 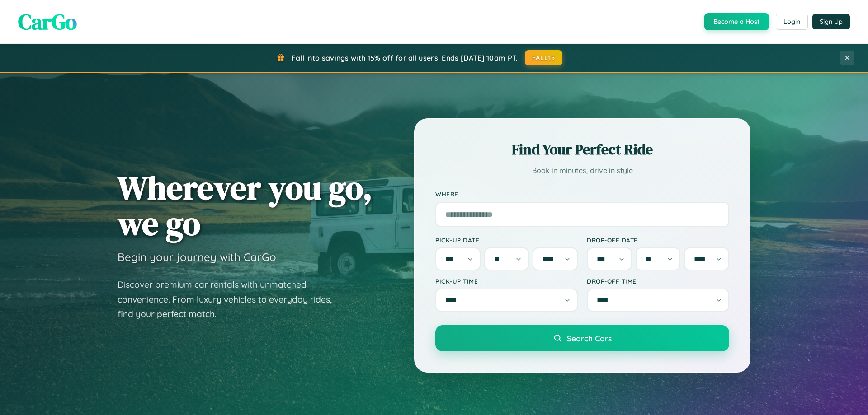 What do you see at coordinates (245, 206) in the screenshot?
I see `h1: Wherever you go, we go` at bounding box center [245, 206].